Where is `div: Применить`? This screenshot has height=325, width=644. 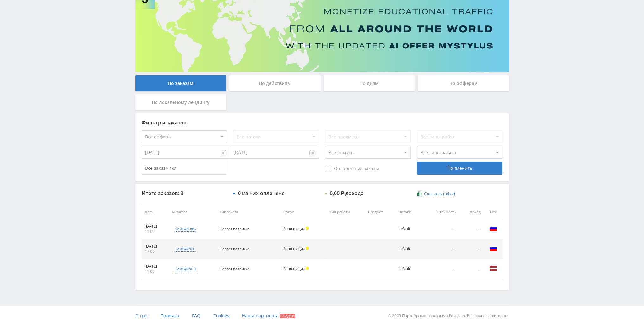 div: Применить is located at coordinates (460, 168).